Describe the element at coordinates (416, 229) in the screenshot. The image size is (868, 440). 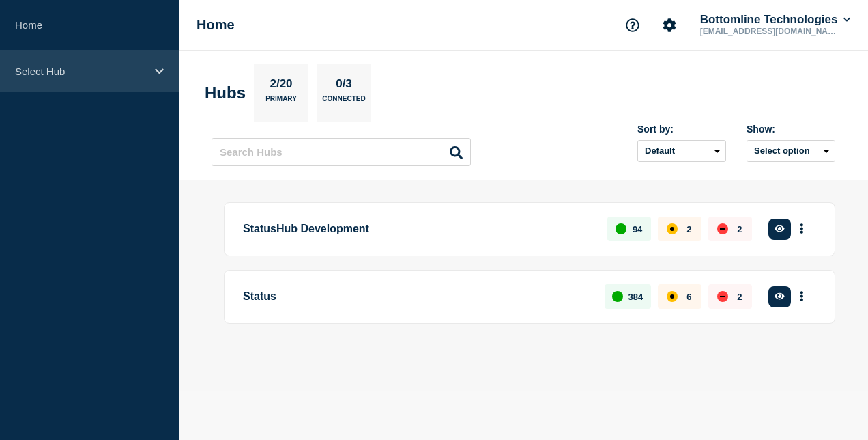
I see `p: StatusHub Development` at that location.